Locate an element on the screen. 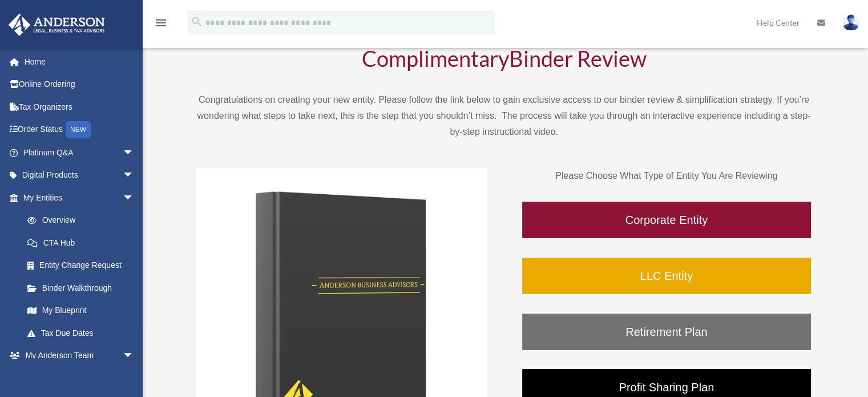 This screenshot has height=397, width=868. span: Complimentary is located at coordinates (435, 58).